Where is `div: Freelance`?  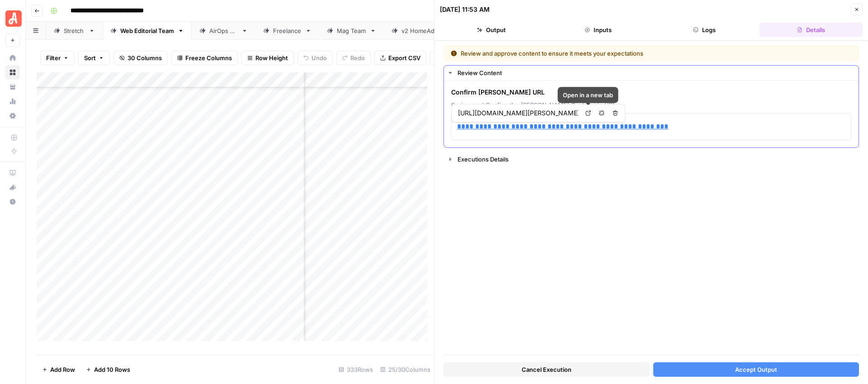
div: Freelance is located at coordinates (287, 31).